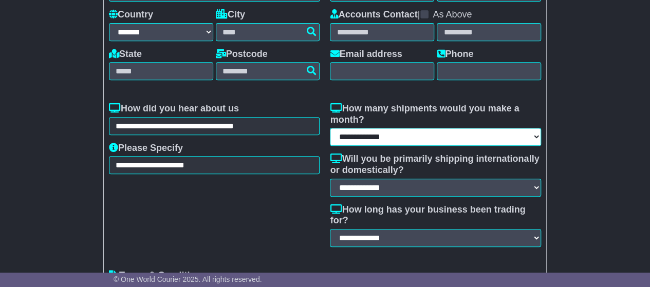  I want to click on label: Will you be primarily shipping internationally or domestically?, so click(435, 164).